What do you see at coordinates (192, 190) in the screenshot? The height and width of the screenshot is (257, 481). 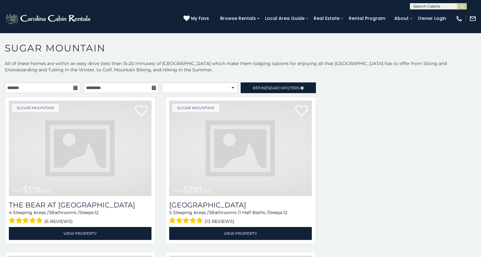 I see `span: $350` at bounding box center [192, 190].